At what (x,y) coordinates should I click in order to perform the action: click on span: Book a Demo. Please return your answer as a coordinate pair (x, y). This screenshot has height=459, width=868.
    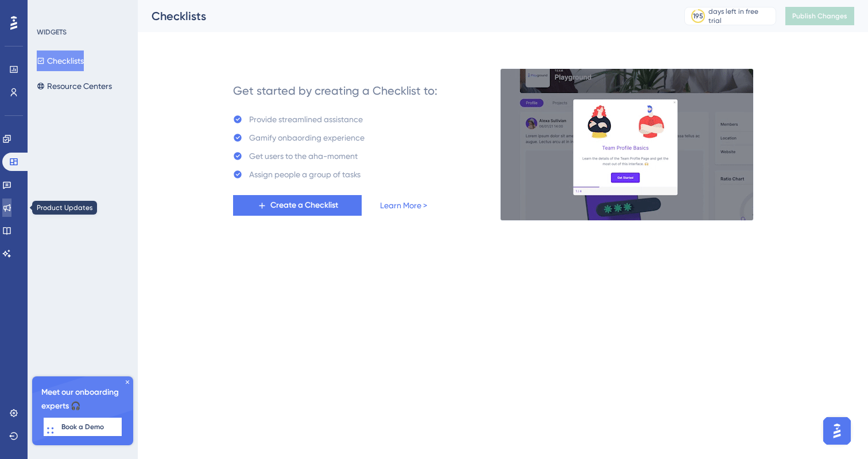
    Looking at the image, I should click on (83, 427).